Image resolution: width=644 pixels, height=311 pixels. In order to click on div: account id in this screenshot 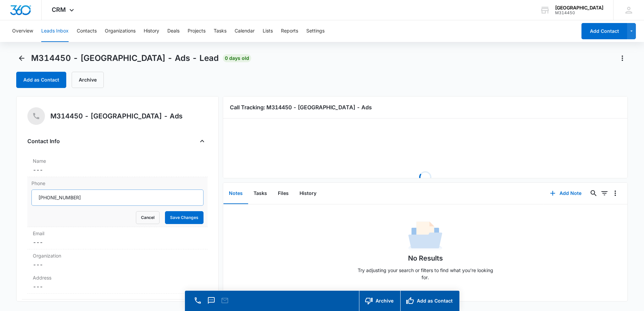, I will do `click(579, 13)`.